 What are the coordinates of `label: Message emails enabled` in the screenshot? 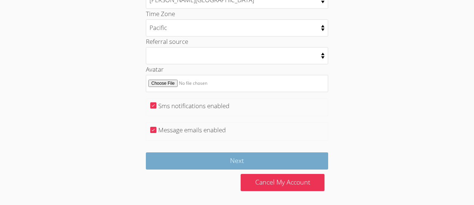 It's located at (192, 130).